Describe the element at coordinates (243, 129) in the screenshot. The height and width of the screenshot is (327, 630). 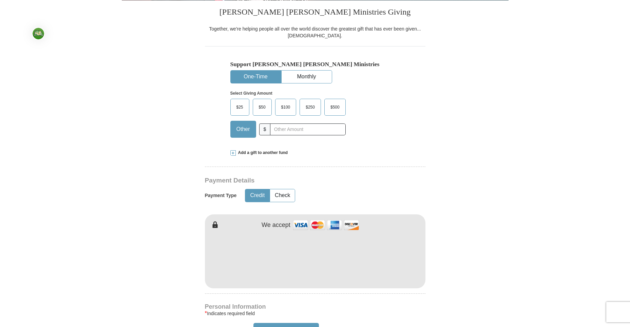
I see `span: Other` at that location.